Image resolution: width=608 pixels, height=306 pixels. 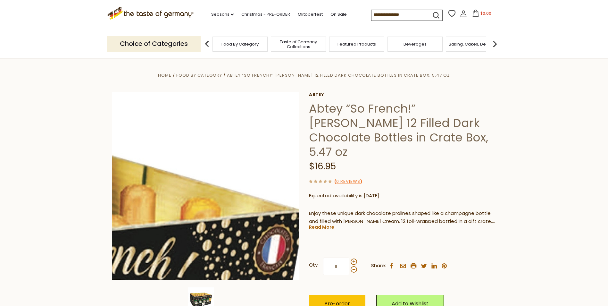 I want to click on a: Home, so click(x=165, y=75).